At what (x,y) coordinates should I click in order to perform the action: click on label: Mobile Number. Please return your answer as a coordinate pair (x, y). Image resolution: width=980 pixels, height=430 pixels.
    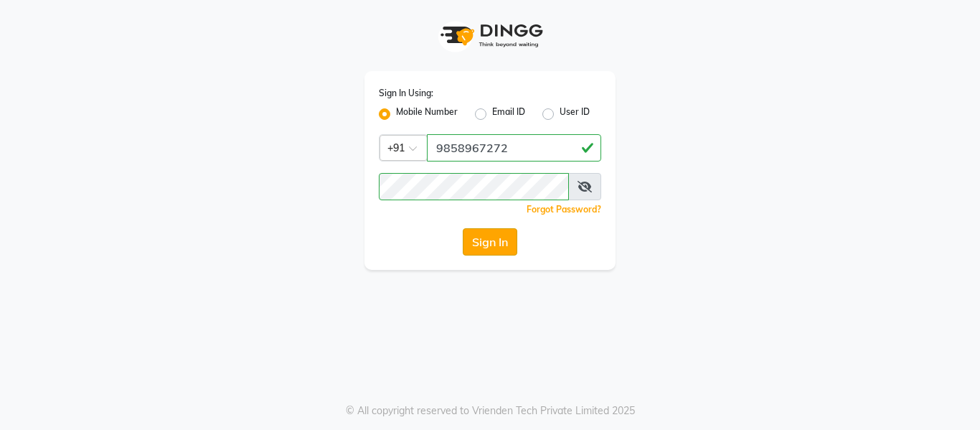
    Looking at the image, I should click on (427, 114).